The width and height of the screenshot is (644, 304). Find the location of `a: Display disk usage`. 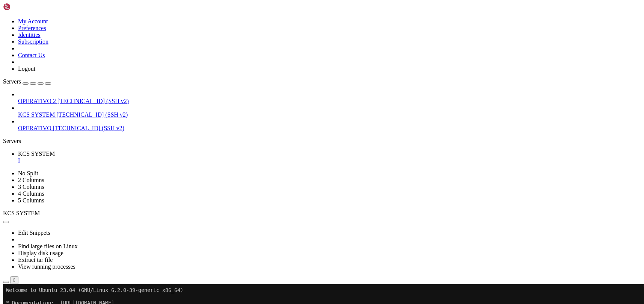

a: Display disk usage is located at coordinates (41, 253).